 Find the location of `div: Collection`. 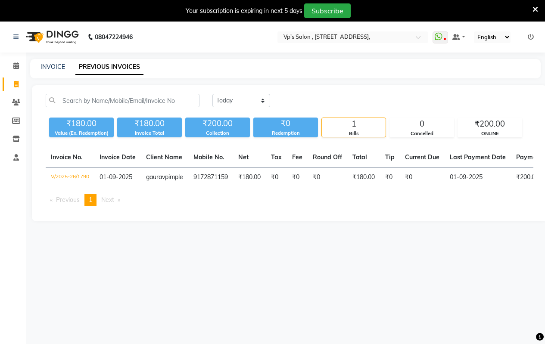

div: Collection is located at coordinates (217, 133).